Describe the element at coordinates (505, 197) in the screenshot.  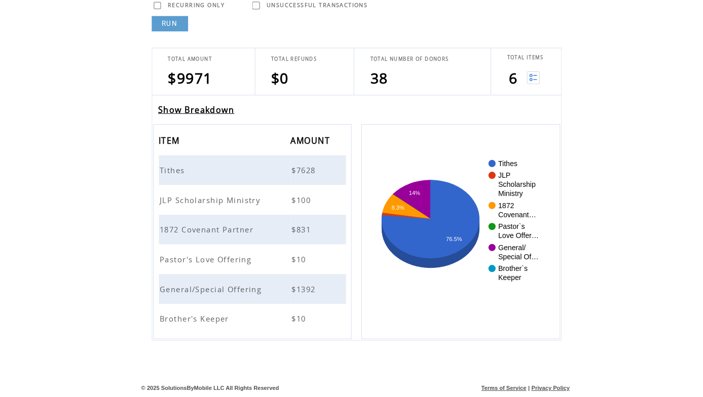
I see `text: Ministry` at that location.